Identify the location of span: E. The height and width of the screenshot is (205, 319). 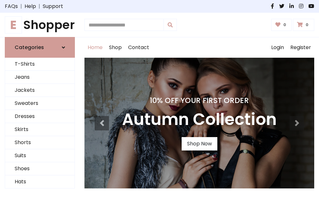
(13, 25).